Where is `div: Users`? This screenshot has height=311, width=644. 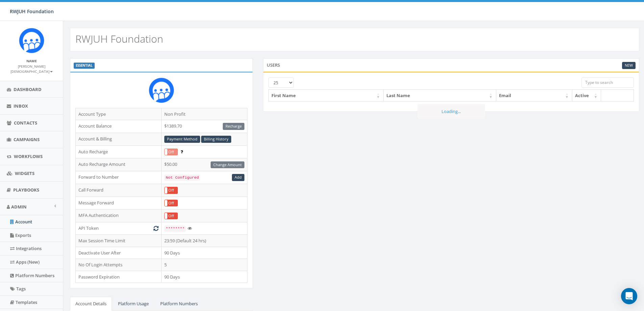 div: Users is located at coordinates (451, 65).